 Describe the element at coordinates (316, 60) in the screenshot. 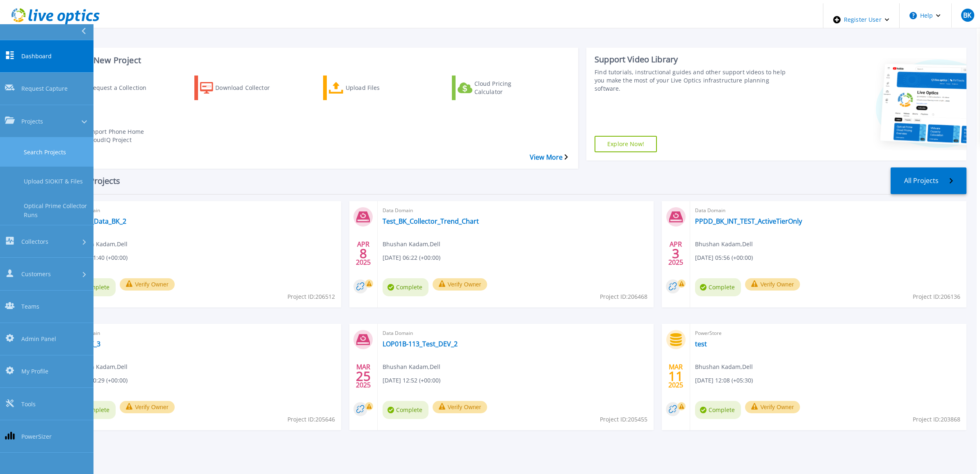

I see `h3: Start a New Project` at that location.